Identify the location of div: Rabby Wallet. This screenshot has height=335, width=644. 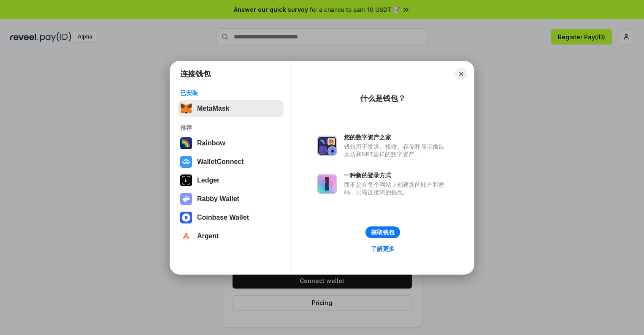
(218, 199).